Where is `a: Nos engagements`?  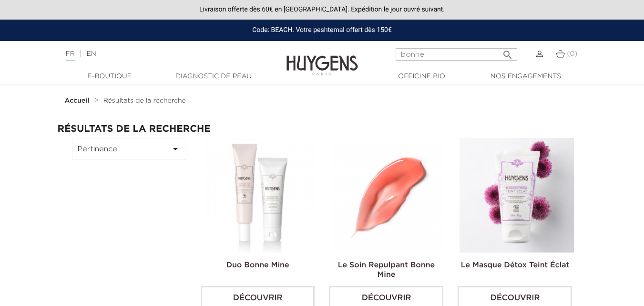 a: Nos engagements is located at coordinates (526, 76).